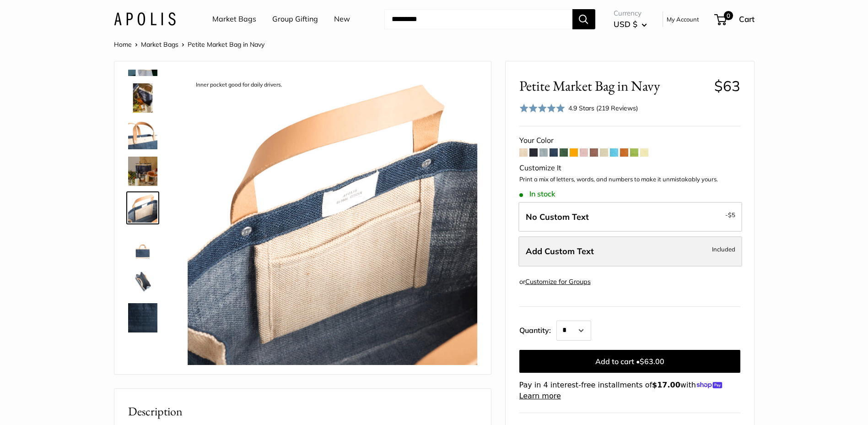  Describe the element at coordinates (723, 249) in the screenshot. I see `span: Included` at that location.